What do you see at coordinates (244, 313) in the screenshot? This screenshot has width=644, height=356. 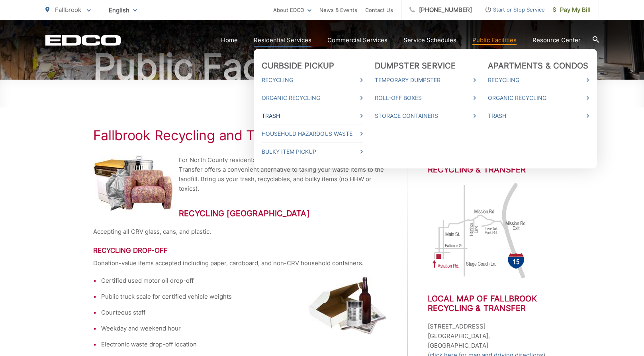 I see `li: Courteous staff` at bounding box center [244, 313].